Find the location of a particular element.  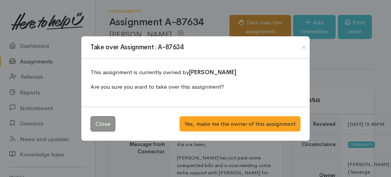

p: This assignment is currently owned by is located at coordinates (195, 72).